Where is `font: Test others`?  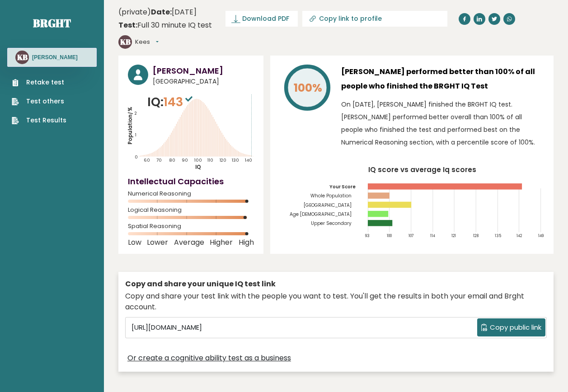 font: Test others is located at coordinates (45, 101).